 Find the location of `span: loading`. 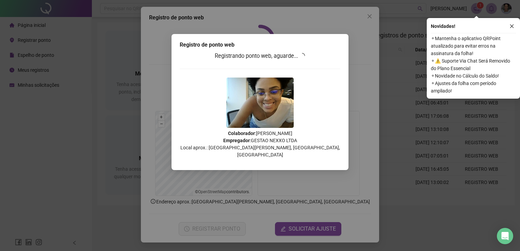

span: loading is located at coordinates (302, 56).